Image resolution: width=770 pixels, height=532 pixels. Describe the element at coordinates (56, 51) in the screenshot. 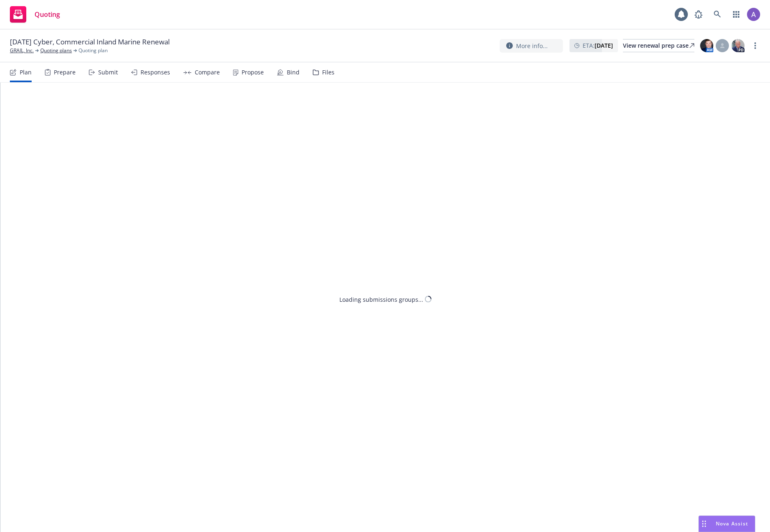

I see `a: Quoting plans` at that location.